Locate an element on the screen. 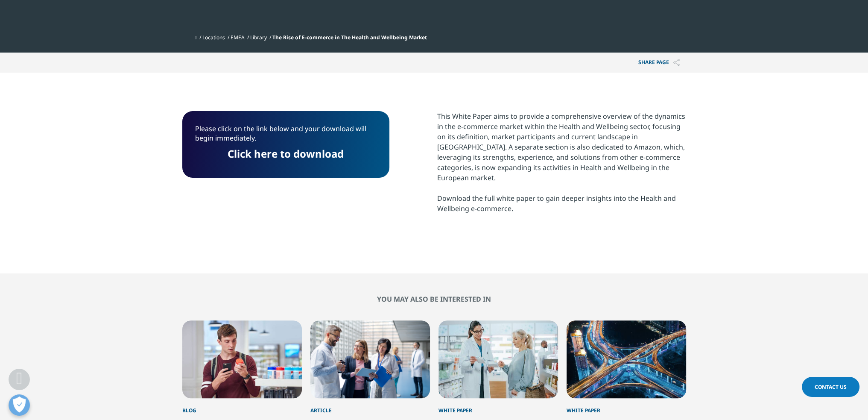  a: Library is located at coordinates (259, 37).